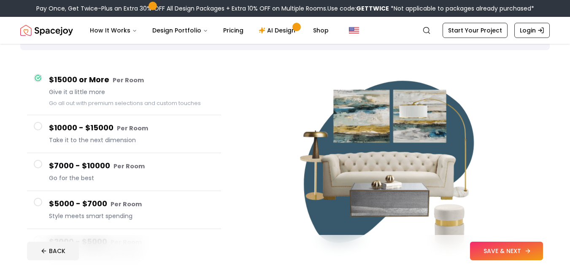  What do you see at coordinates (506, 251) in the screenshot?
I see `button: SAVE & NEXT` at bounding box center [506, 251].